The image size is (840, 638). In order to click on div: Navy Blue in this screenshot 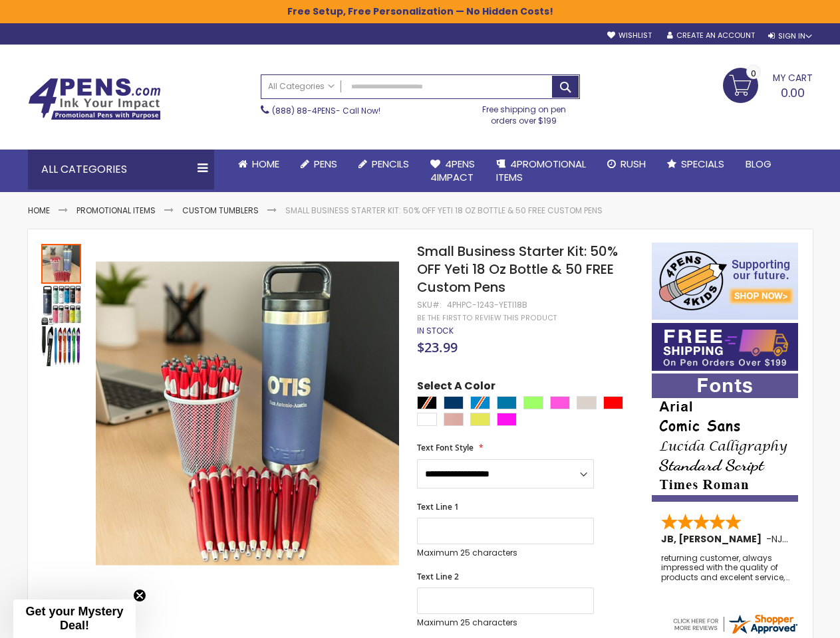, I will do `click(453, 403)`.